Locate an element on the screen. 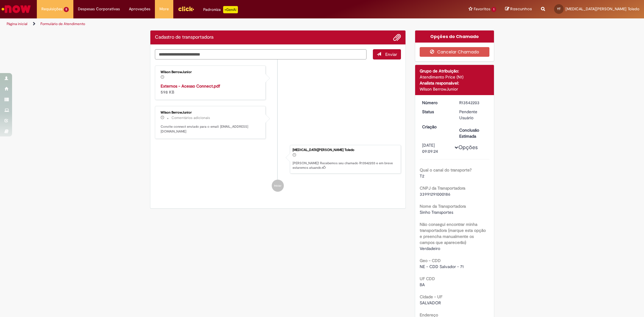 The height and width of the screenshot is (317, 644). span: Favoritos is located at coordinates (482, 9).